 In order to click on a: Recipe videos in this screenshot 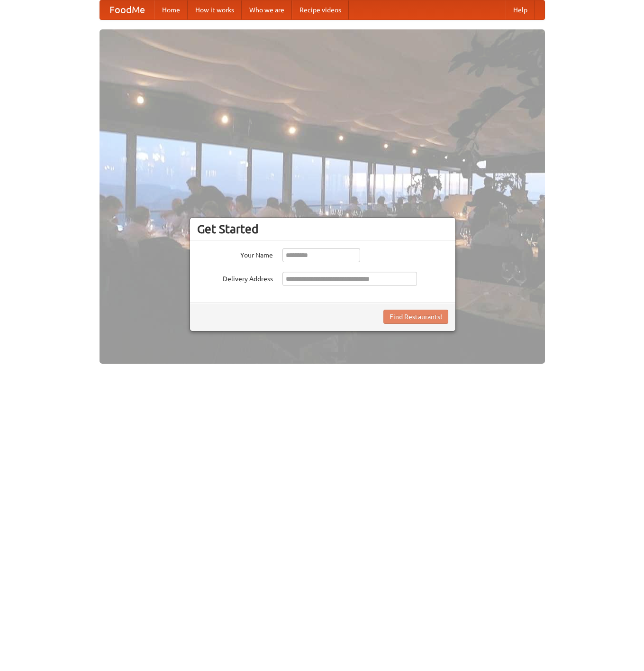, I will do `click(320, 10)`.